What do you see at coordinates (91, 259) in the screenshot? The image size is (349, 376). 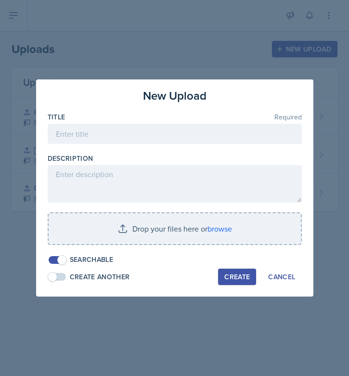 I see `div: Searchable` at bounding box center [91, 259].